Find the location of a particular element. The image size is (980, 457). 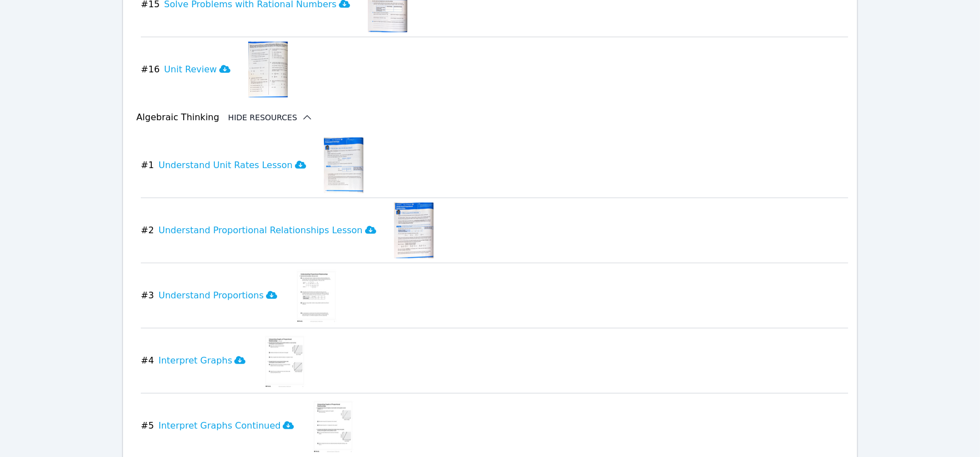

button: Hide Resources is located at coordinates (270, 117).